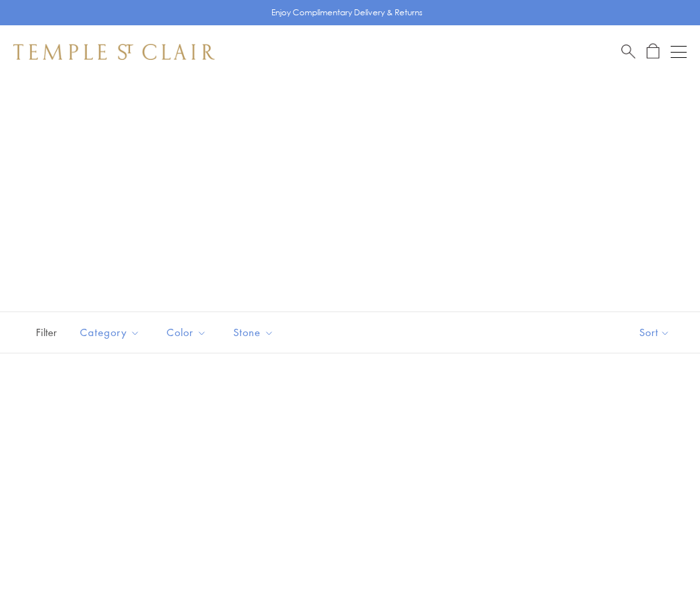 The width and height of the screenshot is (700, 591). I want to click on button: Show sort by, so click(655, 332).